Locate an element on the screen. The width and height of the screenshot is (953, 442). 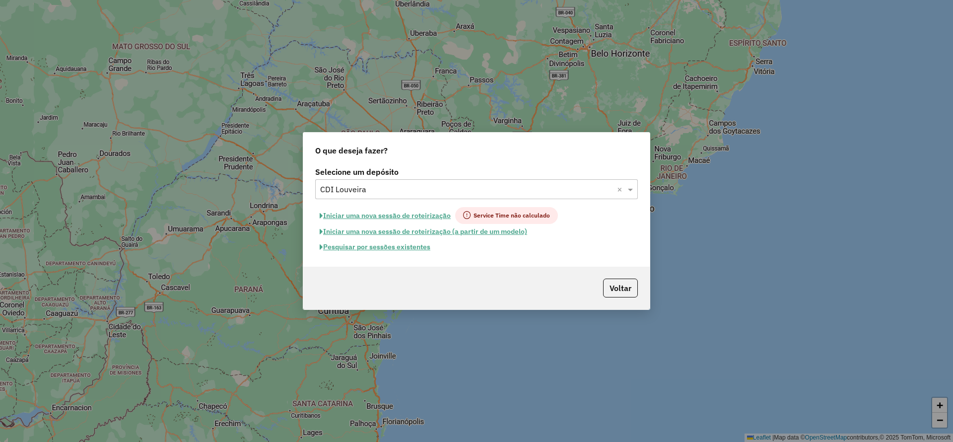
button: Pesquisar por sessões existentes is located at coordinates (375, 247).